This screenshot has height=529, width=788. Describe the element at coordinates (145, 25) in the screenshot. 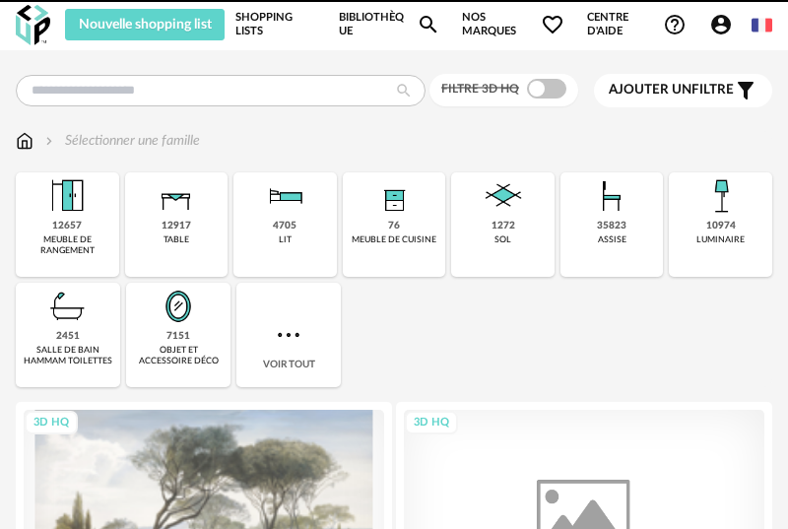

I see `span: Nouvelle shopping list` at that location.